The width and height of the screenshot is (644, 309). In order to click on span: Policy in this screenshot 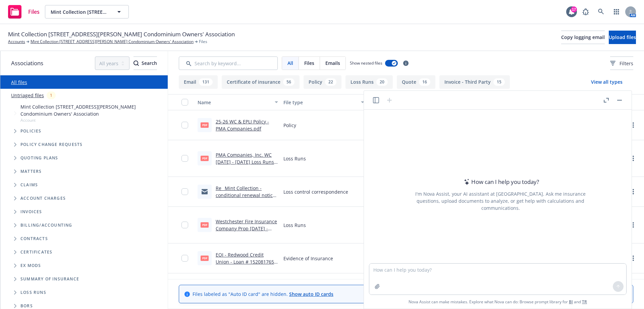, I will do `click(290, 125)`.